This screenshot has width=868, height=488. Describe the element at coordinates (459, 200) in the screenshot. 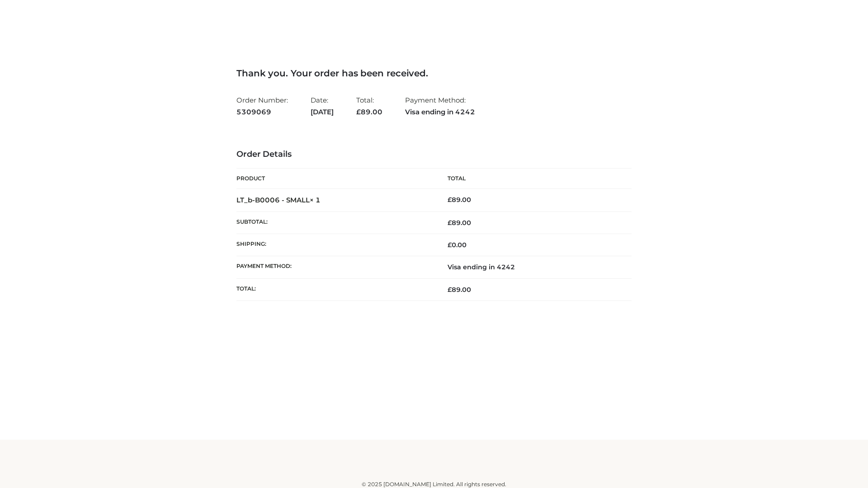

I see `bdi: 89.00` at that location.